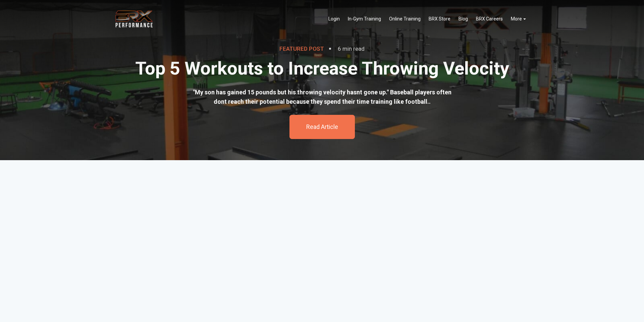  I want to click on span: "My son has gained 15 pounds but his throwing velocity hasnt gone up." Baseball players often don..., so click(322, 97).